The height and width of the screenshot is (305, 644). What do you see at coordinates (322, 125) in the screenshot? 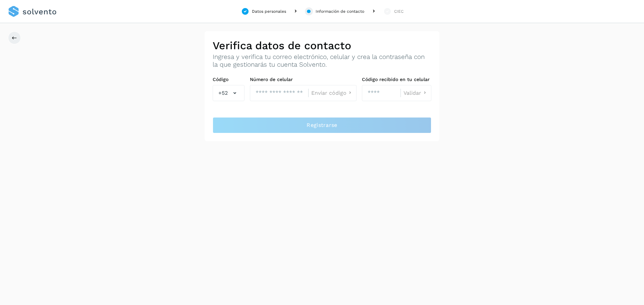
I see `span: Registrarse` at bounding box center [322, 125].